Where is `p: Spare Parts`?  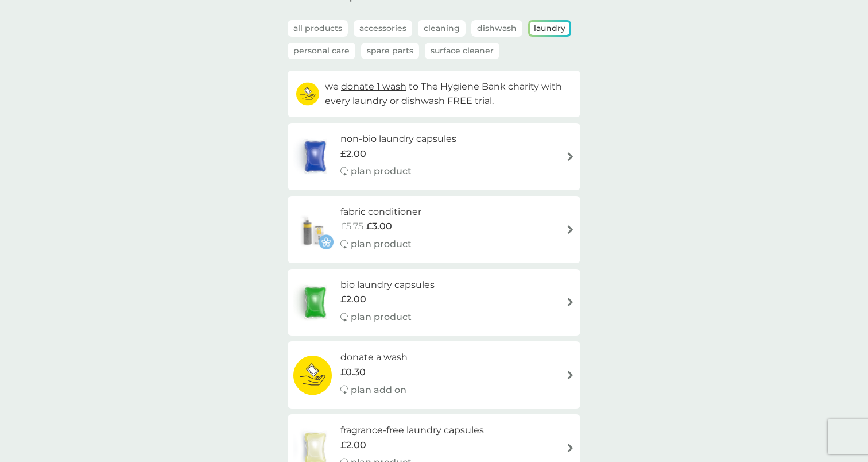 p: Spare Parts is located at coordinates (390, 50).